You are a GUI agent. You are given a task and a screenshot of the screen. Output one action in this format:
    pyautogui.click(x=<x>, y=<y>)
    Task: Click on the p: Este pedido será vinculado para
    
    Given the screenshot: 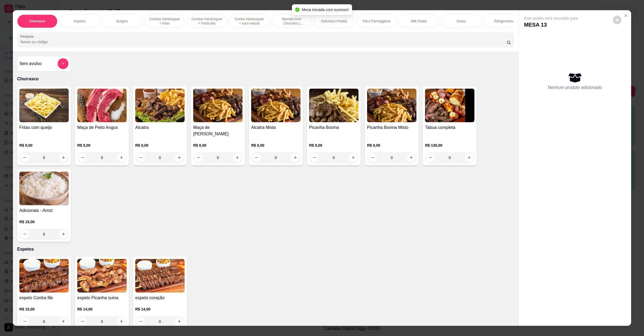 What is the action you would take?
    pyautogui.click(x=551, y=18)
    